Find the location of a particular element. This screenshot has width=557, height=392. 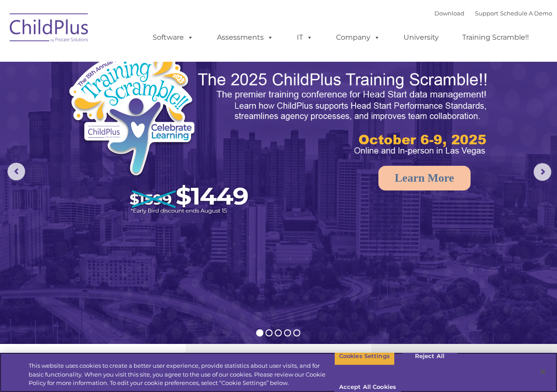

a: Download is located at coordinates (449, 13).